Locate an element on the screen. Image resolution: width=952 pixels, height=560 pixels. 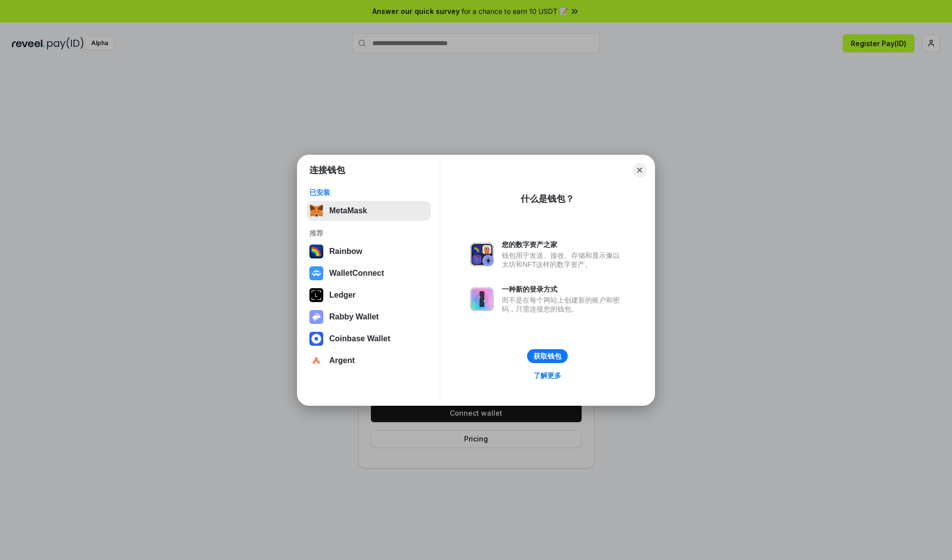
div: WalletConnect is located at coordinates (357, 273).